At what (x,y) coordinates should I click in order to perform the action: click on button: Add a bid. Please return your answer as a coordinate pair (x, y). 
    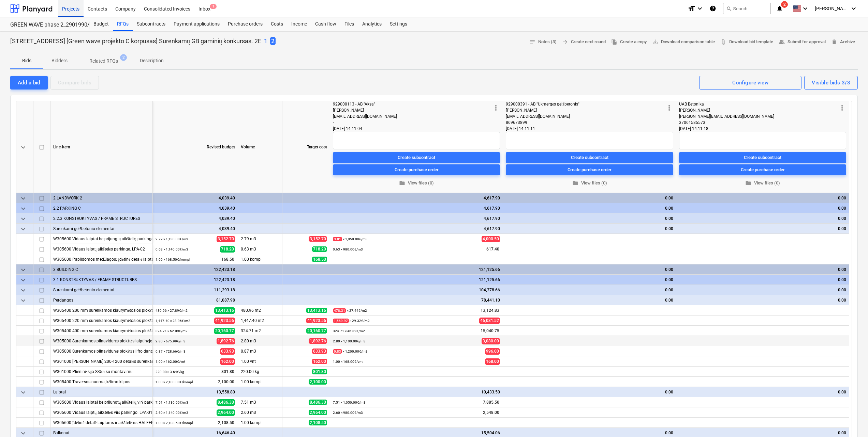
    Looking at the image, I should click on (29, 83).